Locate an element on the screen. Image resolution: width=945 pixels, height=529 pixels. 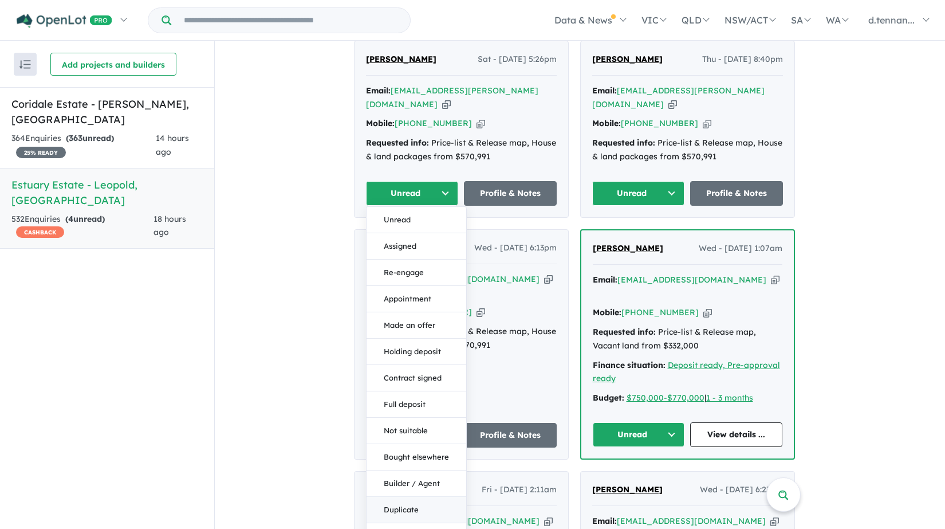
a: View details ... is located at coordinates (736, 434).